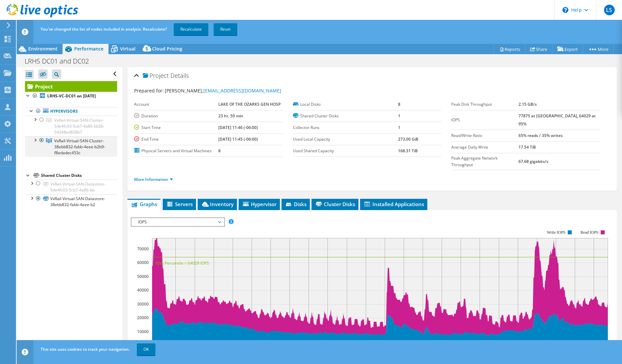  Describe the element at coordinates (527, 104) in the screenshot. I see `b: 2.15 GB/s` at that location.